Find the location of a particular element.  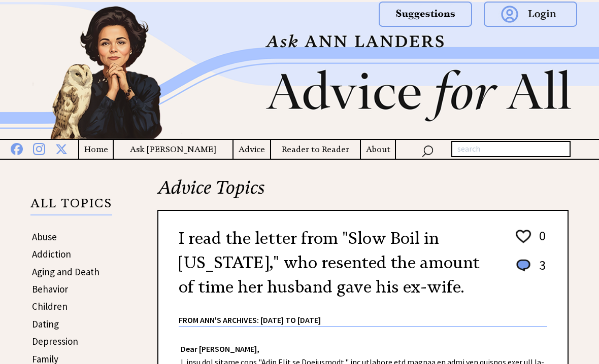

h4: Advice is located at coordinates (252, 149).